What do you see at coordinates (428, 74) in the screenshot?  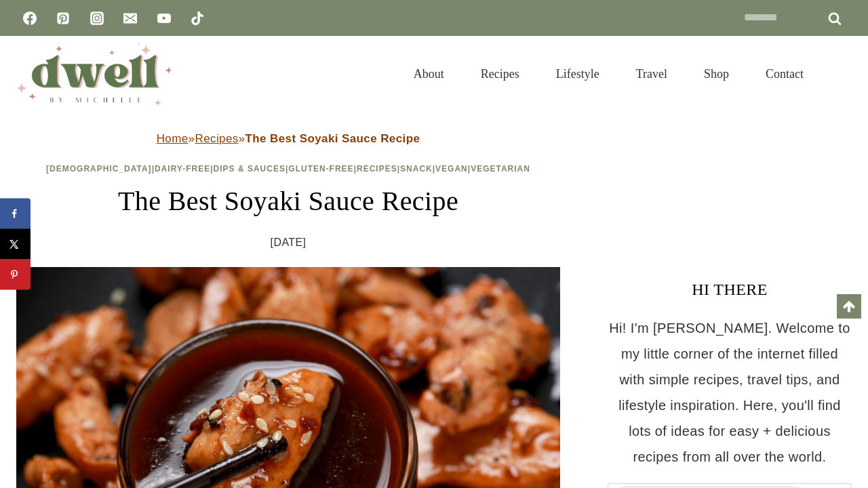 I see `a: About` at bounding box center [428, 74].